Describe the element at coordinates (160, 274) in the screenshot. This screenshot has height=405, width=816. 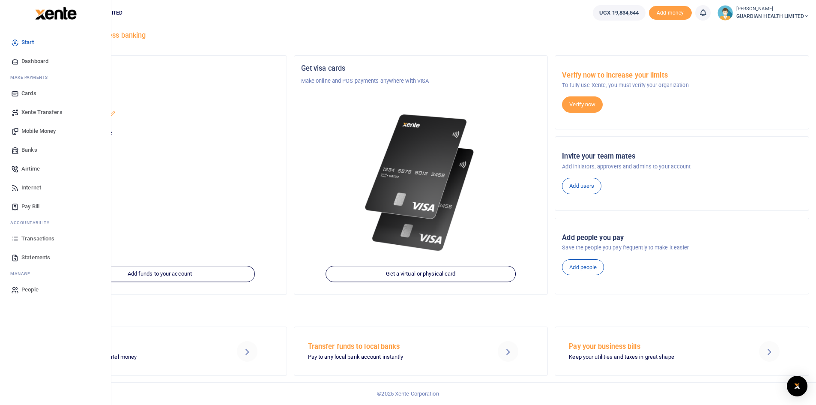
I see `a: Add funds to your account` at that location.